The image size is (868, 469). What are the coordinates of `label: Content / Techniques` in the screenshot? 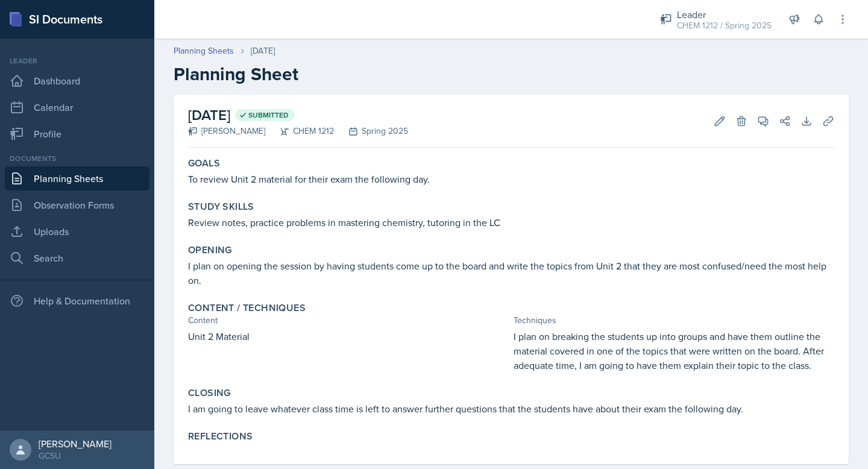 It's located at (246, 308).